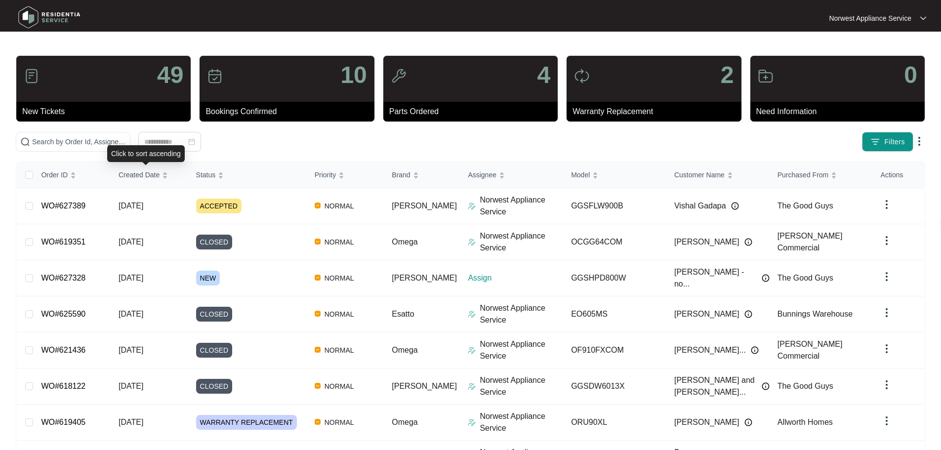 This screenshot has width=941, height=450. I want to click on td: ORU90XL, so click(614, 422).